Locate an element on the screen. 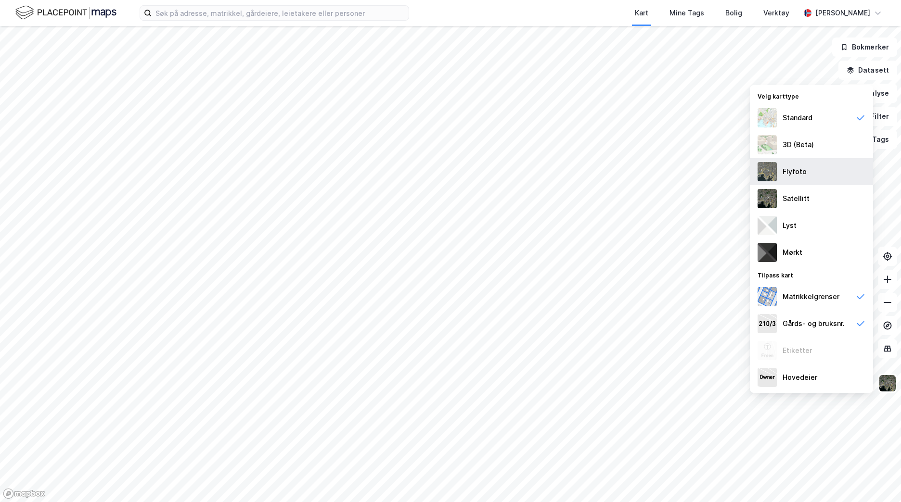  button: Datasett is located at coordinates (868, 70).